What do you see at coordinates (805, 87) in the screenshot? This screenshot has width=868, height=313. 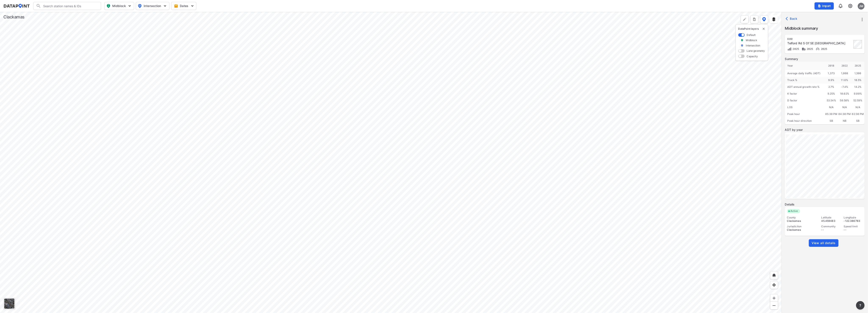 I see `div: ADT annual growth rate %` at bounding box center [805, 87].